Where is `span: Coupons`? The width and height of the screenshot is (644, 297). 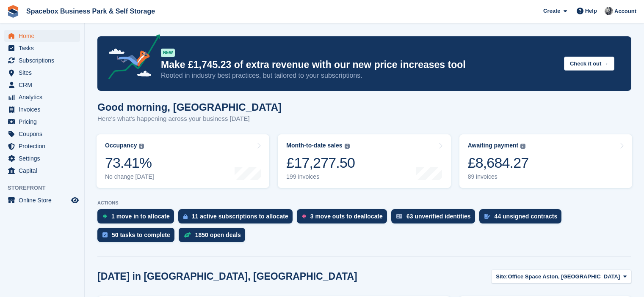
span: Coupons is located at coordinates (44, 134).